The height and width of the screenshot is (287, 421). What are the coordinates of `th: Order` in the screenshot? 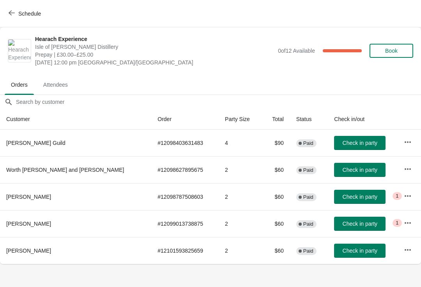 It's located at (185, 119).